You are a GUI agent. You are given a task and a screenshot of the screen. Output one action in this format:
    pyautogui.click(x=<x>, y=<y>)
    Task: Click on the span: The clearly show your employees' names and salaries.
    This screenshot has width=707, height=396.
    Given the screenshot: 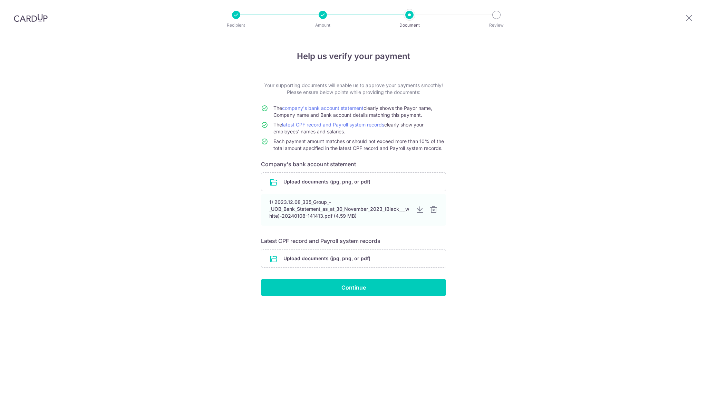 What is the action you would take?
    pyautogui.click(x=349, y=128)
    